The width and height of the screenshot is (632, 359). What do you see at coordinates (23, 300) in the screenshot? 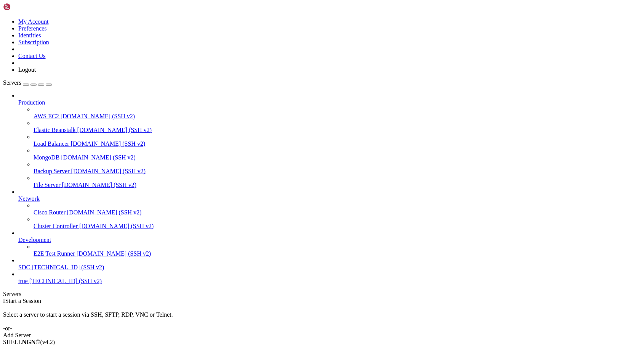
I see `span: Start a Session` at bounding box center [23, 300].